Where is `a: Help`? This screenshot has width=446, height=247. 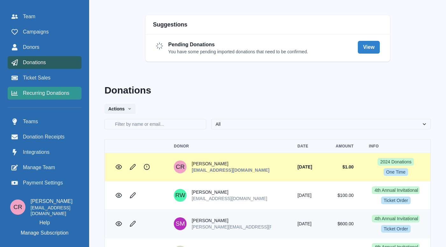 a: Help is located at coordinates (45, 222).